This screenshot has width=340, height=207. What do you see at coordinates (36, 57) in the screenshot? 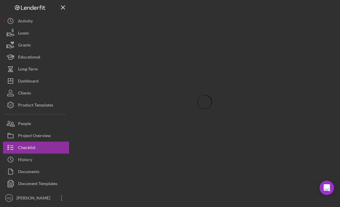
I see `button: Educational` at bounding box center [36, 57].